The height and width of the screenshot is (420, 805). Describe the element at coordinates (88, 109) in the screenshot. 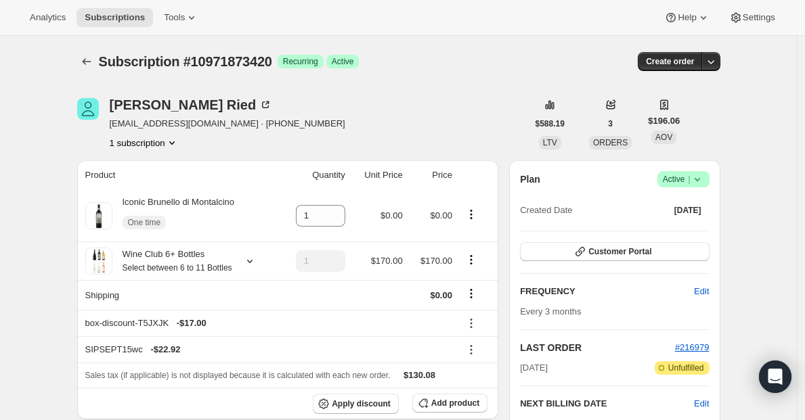

I see `span: Christine Ried` at that location.